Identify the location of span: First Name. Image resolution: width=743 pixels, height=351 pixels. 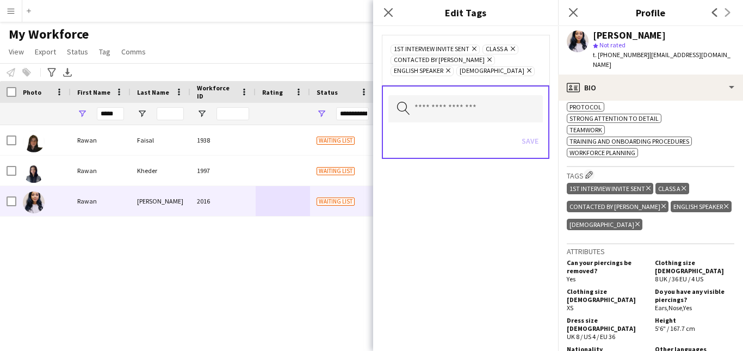
(94, 92).